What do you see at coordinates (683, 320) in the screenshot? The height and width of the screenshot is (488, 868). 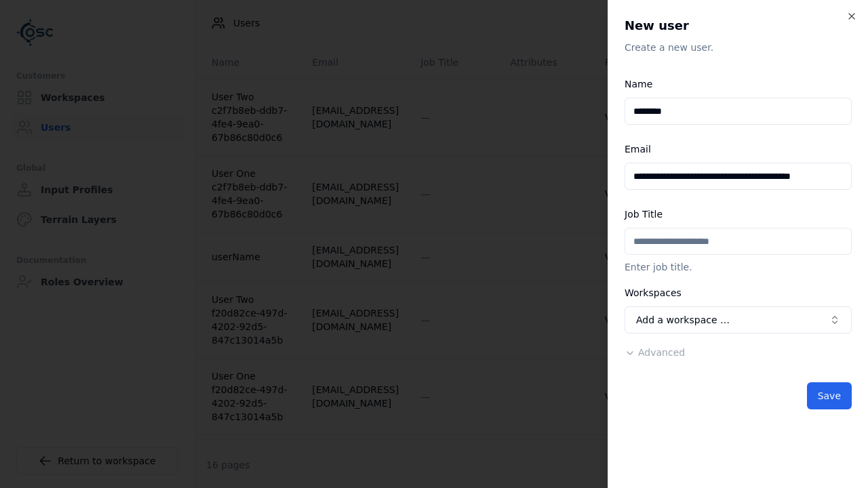 I see `span: Add a workspace …` at bounding box center [683, 320].